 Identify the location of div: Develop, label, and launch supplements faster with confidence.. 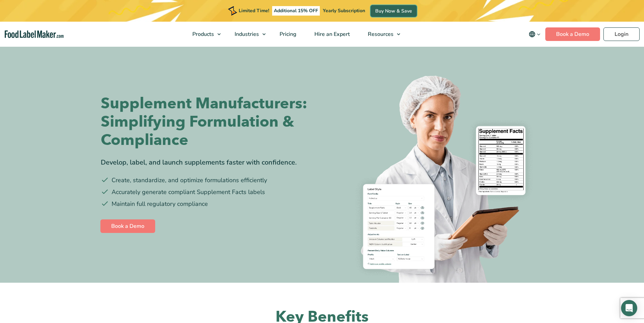
(209, 163).